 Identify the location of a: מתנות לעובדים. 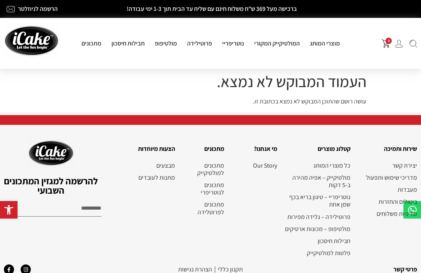
(150, 178).